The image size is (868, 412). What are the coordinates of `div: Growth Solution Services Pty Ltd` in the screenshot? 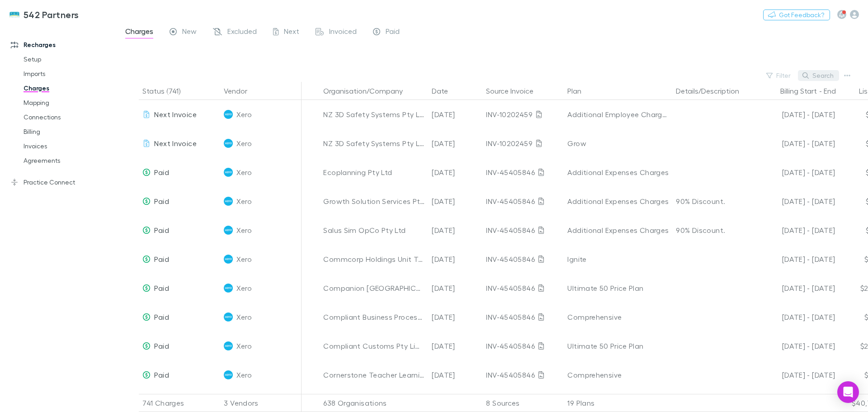 It's located at (374, 201).